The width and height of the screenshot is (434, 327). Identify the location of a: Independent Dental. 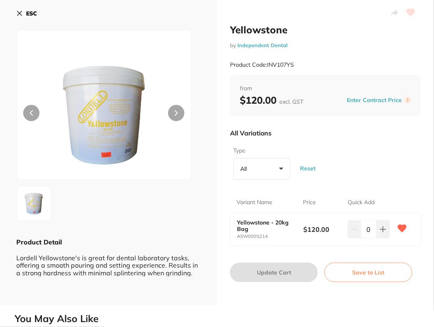
(262, 45).